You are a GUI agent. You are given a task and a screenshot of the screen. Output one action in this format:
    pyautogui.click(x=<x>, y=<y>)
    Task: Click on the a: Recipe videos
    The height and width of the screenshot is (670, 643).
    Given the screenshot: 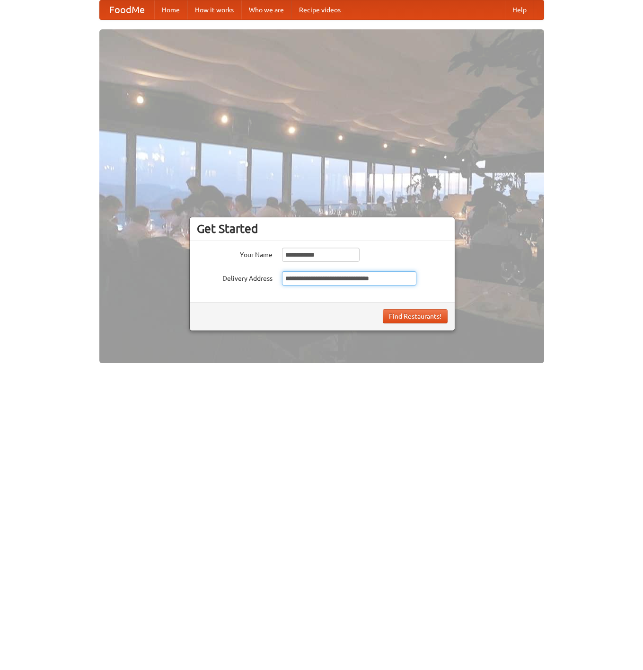 What is the action you would take?
    pyautogui.click(x=320, y=10)
    